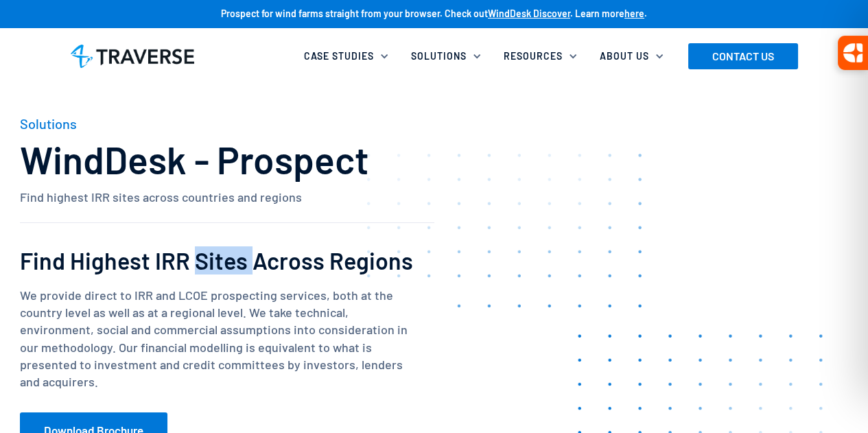 The image size is (868, 433). I want to click on strong: Prospect for wind farms straight from your browser. Check out, so click(354, 13).